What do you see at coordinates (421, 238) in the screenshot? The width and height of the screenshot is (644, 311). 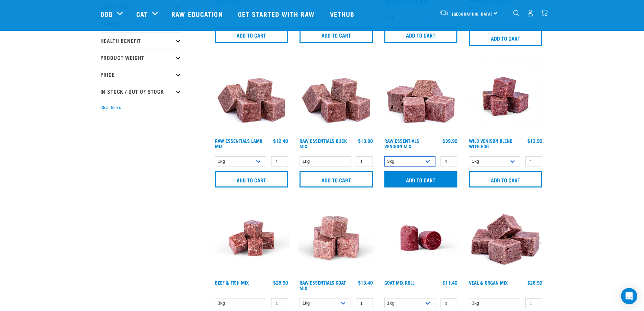 I see `img: Raw Essentials Chicken Lamb Beef Bulk Minced Raw Dog Food Roll Unwrapped` at bounding box center [421, 238].